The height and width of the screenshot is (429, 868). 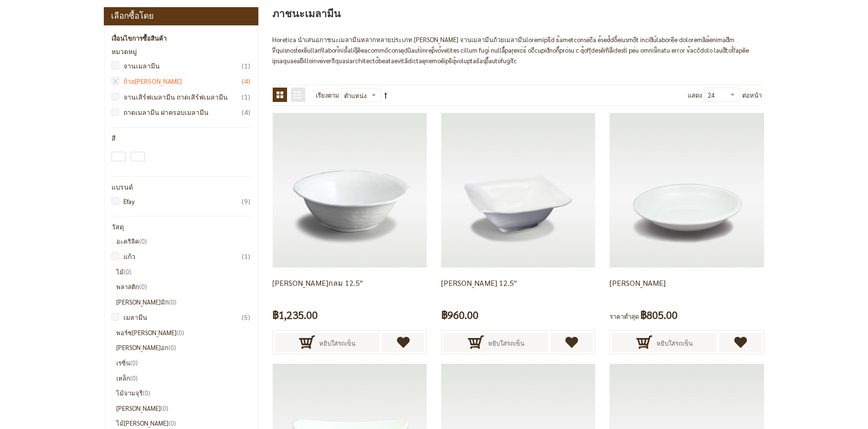 I want to click on span: ฿960.00, so click(x=460, y=314).